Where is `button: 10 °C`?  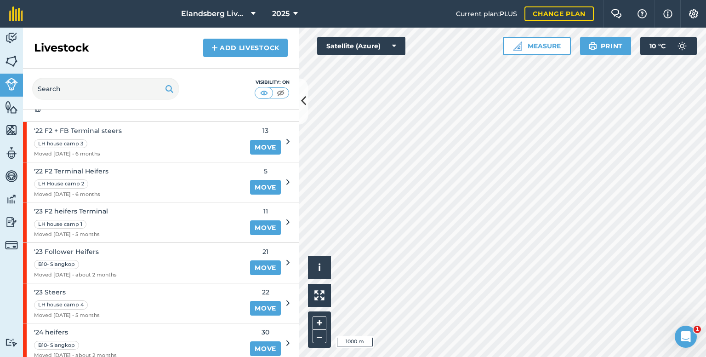 button: 10 °C is located at coordinates (668, 46).